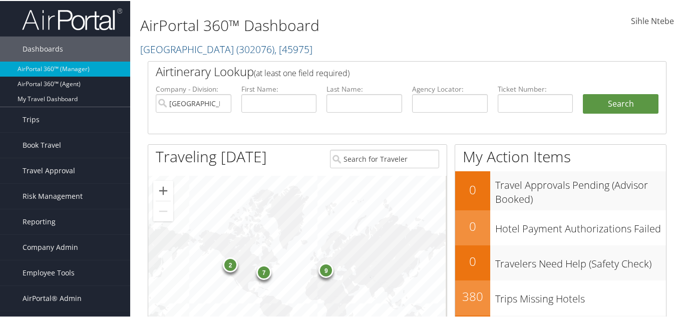  I want to click on label: Last Name:, so click(364, 88).